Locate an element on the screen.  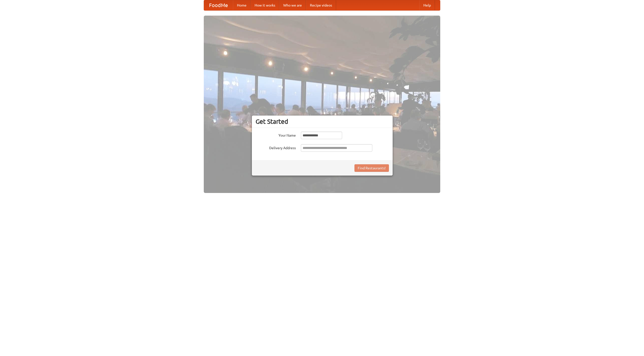
label: Delivery Address is located at coordinates (276, 147).